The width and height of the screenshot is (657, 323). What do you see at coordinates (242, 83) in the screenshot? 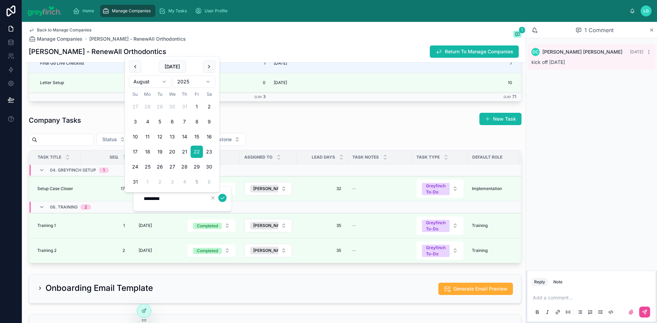
I see `span: 0` at bounding box center [242, 83].